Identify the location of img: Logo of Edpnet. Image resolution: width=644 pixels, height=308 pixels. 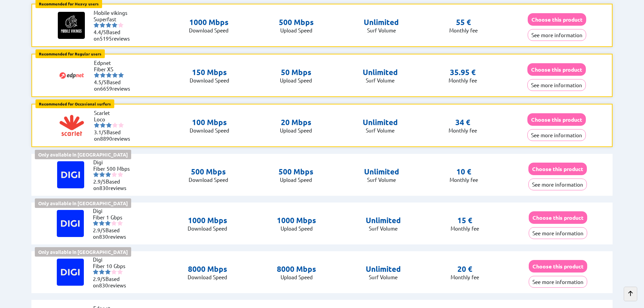
(72, 76).